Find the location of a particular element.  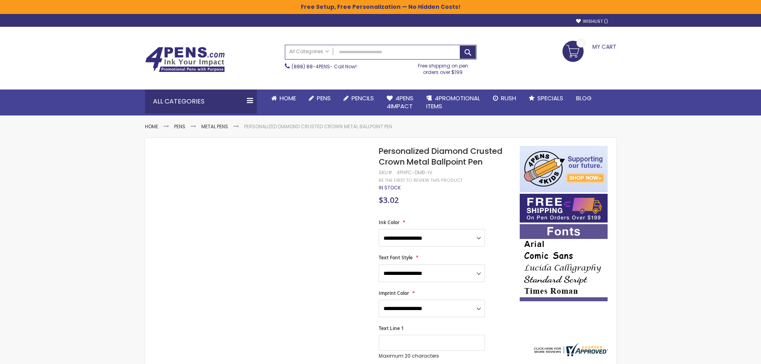

span: 4Pens 4impact is located at coordinates (400, 102).